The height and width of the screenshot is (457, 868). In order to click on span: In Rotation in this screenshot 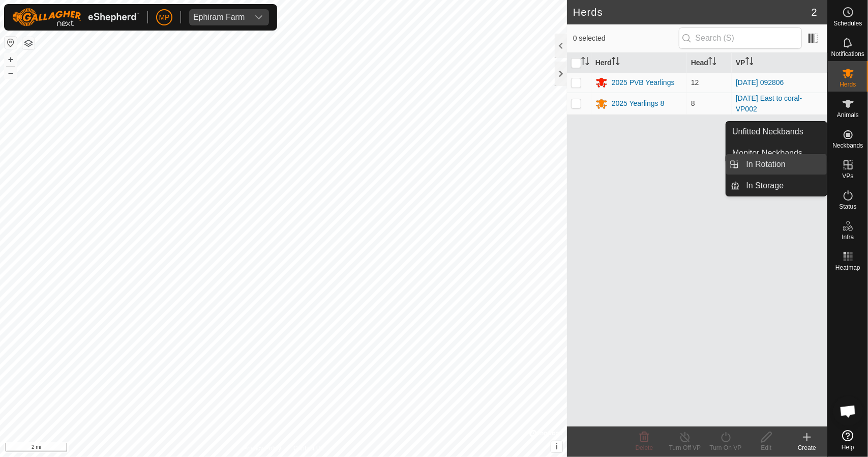, I will do `click(766, 164)`.